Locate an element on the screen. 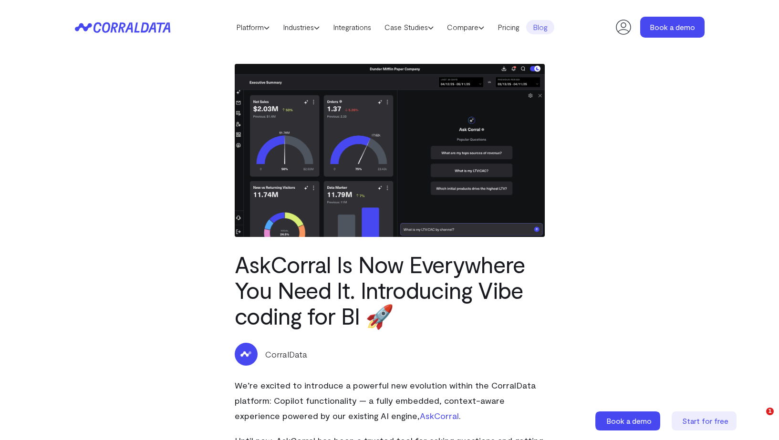 Image resolution: width=779 pixels, height=440 pixels. h1: AskCorral Is Now Everywhere You Need It. Introducing Vibe coding for BI 🚀 is located at coordinates (390, 290).